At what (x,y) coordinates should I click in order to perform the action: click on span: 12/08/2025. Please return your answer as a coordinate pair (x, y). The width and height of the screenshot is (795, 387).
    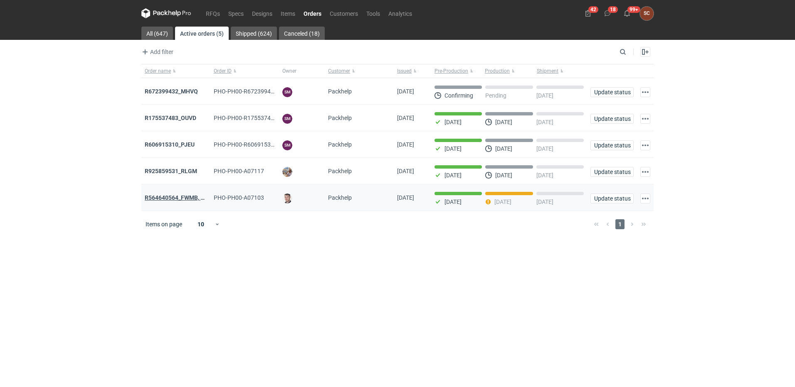
    Looking at the image, I should click on (405, 198).